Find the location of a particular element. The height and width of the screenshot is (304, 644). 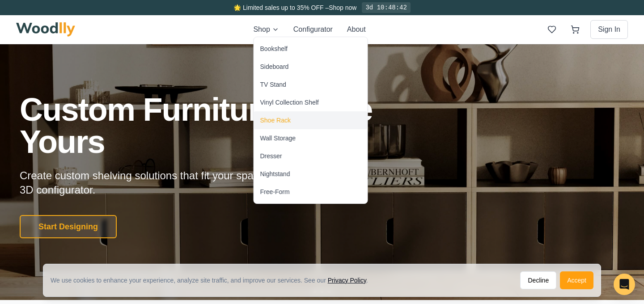

div: Nightstand is located at coordinates (275, 174).